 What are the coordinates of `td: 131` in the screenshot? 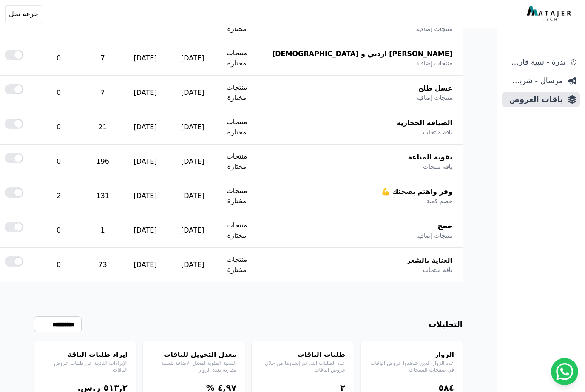 It's located at (103, 196).